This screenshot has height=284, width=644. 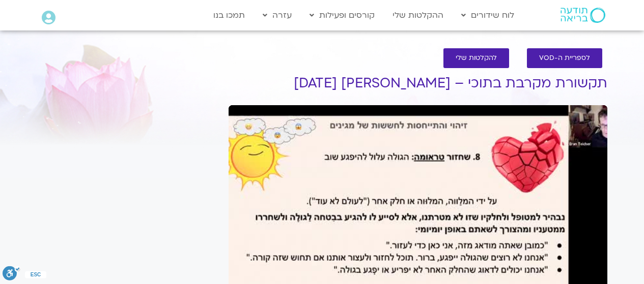 I want to click on span: לספריית ה-VOD, so click(x=564, y=58).